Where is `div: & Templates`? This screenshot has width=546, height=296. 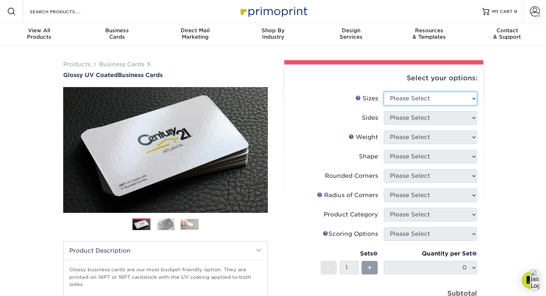
div: & Templates is located at coordinates (429, 34).